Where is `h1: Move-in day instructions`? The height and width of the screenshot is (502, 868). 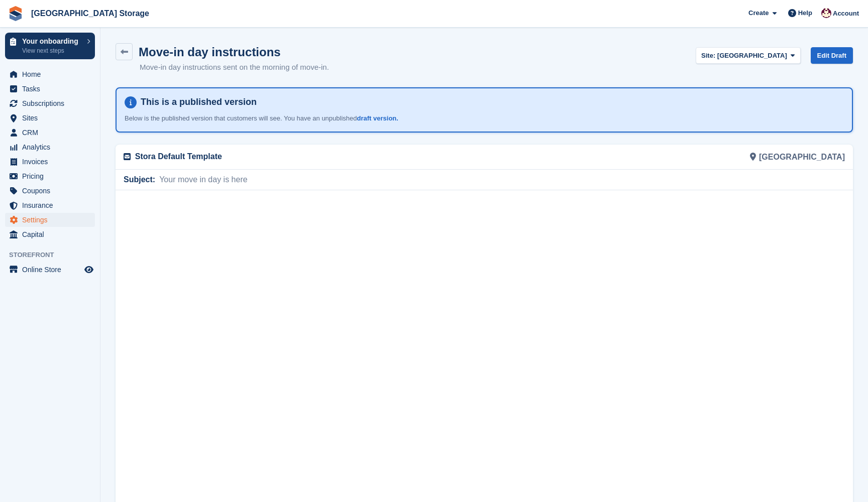 h1: Move-in day instructions is located at coordinates (209, 51).